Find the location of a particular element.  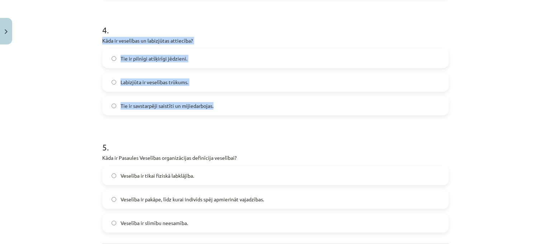

p: Kāda ir veselības un labizjūtas attiecība? is located at coordinates (276, 41).